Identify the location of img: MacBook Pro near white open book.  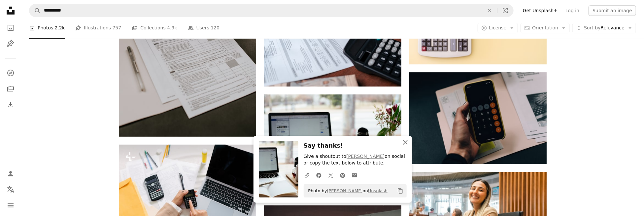
(333, 146).